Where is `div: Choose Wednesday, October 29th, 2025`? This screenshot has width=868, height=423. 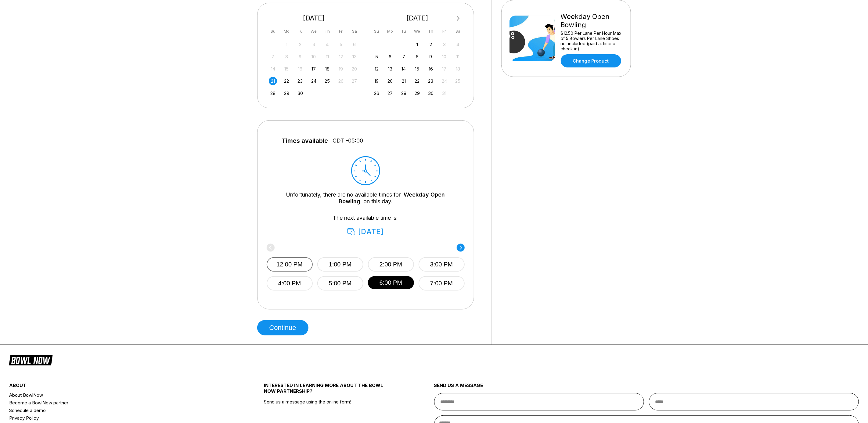
div: Choose Wednesday, October 29th, 2025 is located at coordinates (417, 93).